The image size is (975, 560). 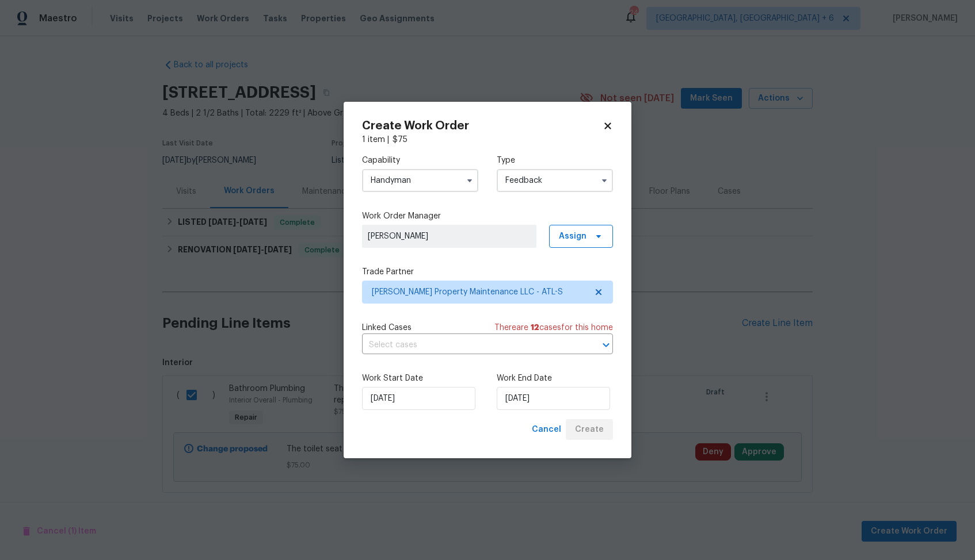 What do you see at coordinates (420, 379) in the screenshot?
I see `label: Work Start Date` at bounding box center [420, 379].